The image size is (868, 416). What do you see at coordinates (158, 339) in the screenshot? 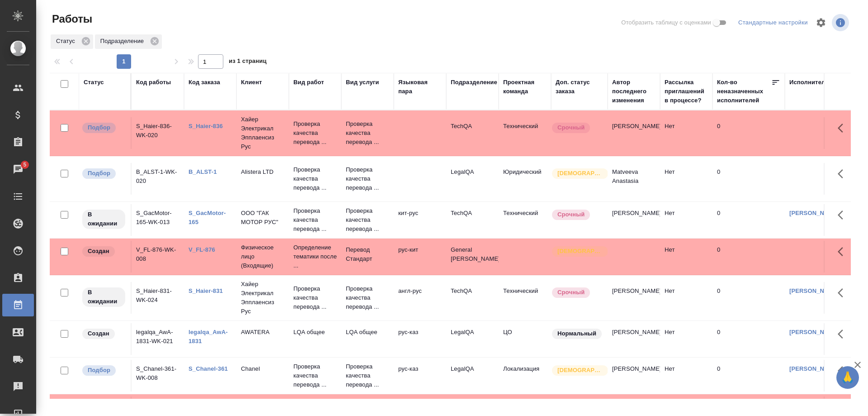
I see `td: legalqa_AwA-1831-WK-021` at bounding box center [158, 339].